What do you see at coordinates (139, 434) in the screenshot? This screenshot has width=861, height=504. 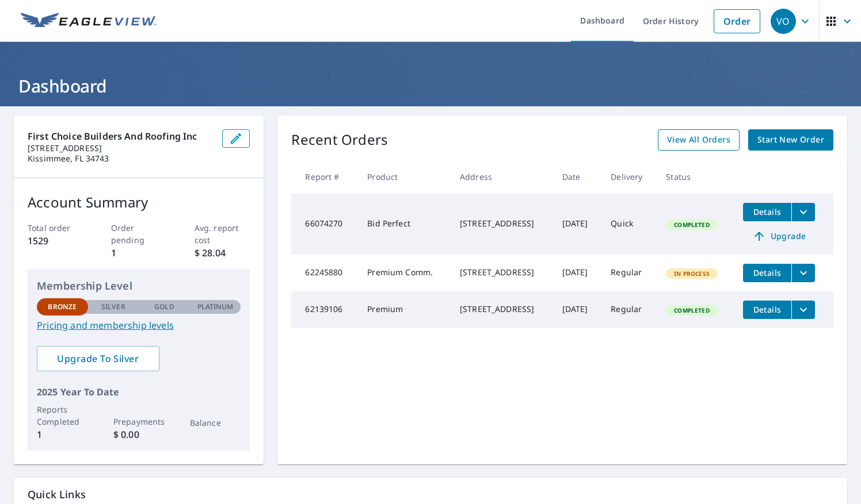 I see `p: $ 0.00` at bounding box center [139, 434].